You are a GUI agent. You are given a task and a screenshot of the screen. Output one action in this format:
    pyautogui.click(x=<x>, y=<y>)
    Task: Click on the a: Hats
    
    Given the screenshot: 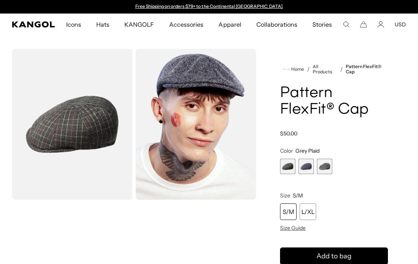 What is the action you would take?
    pyautogui.click(x=103, y=24)
    